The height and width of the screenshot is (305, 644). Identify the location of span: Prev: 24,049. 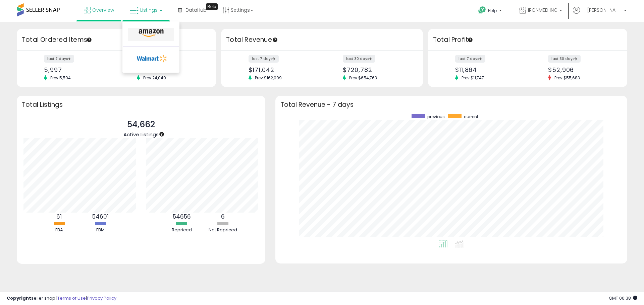
(154, 77).